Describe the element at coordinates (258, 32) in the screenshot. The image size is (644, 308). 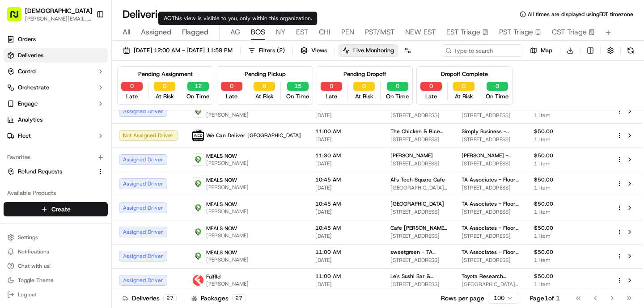
I see `span: BOS` at that location.